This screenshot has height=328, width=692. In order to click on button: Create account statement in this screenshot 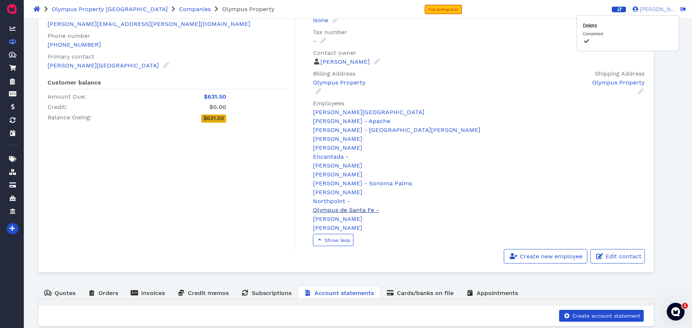, I will do `click(601, 316)`.